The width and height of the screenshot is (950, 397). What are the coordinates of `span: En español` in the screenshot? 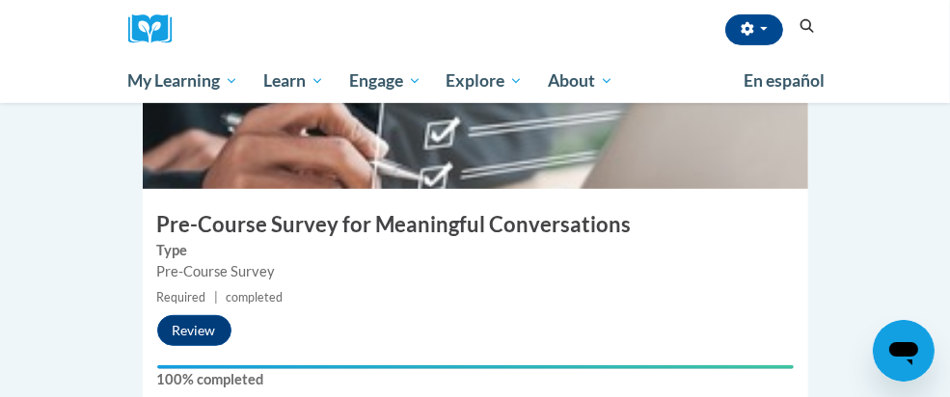 It's located at (784, 80).